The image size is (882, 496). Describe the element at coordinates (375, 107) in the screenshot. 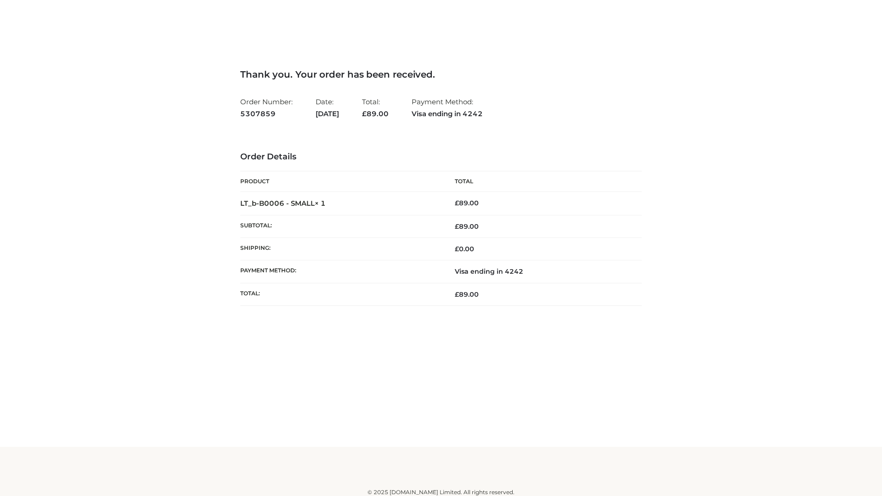

I see `li: Total:` at that location.